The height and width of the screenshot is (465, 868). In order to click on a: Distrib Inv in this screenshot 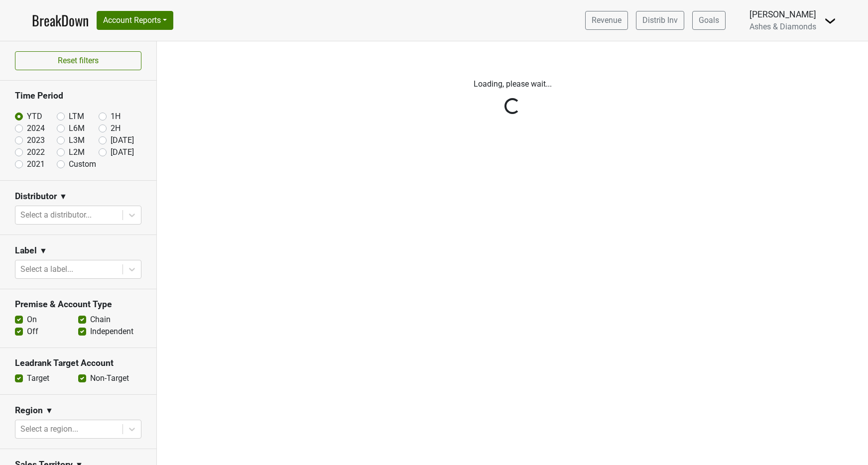, I will do `click(660, 20)`.